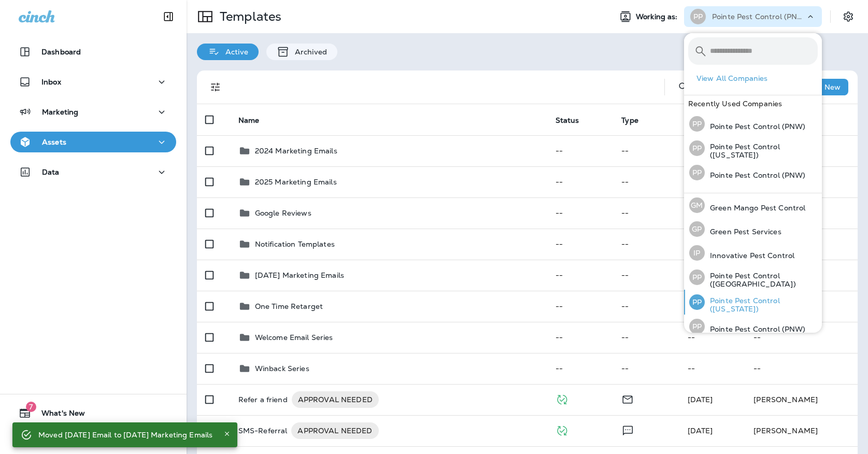  Describe the element at coordinates (93, 82) in the screenshot. I see `button: Inbox` at that location.